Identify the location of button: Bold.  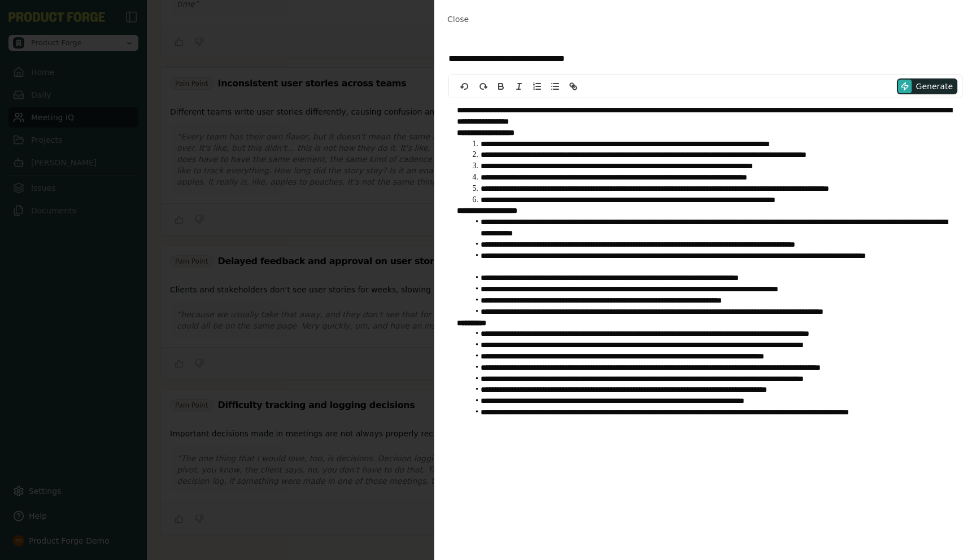
(501, 87).